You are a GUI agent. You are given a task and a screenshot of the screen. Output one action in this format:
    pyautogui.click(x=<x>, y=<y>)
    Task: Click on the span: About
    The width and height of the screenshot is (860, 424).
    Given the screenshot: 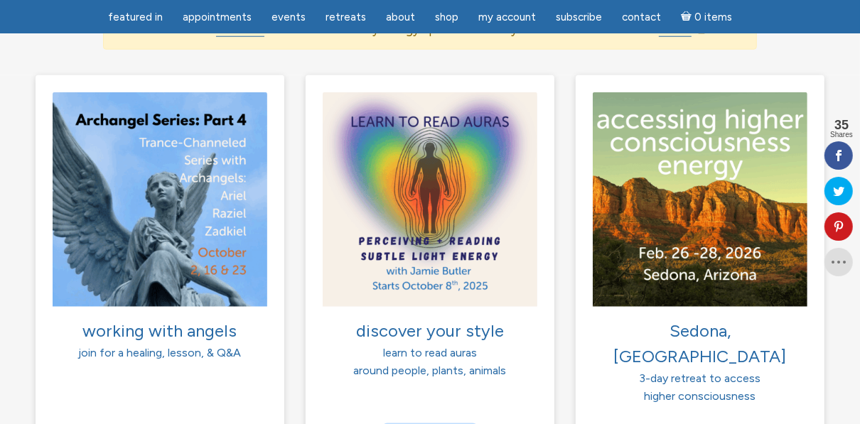 What is the action you would take?
    pyautogui.click(x=400, y=17)
    